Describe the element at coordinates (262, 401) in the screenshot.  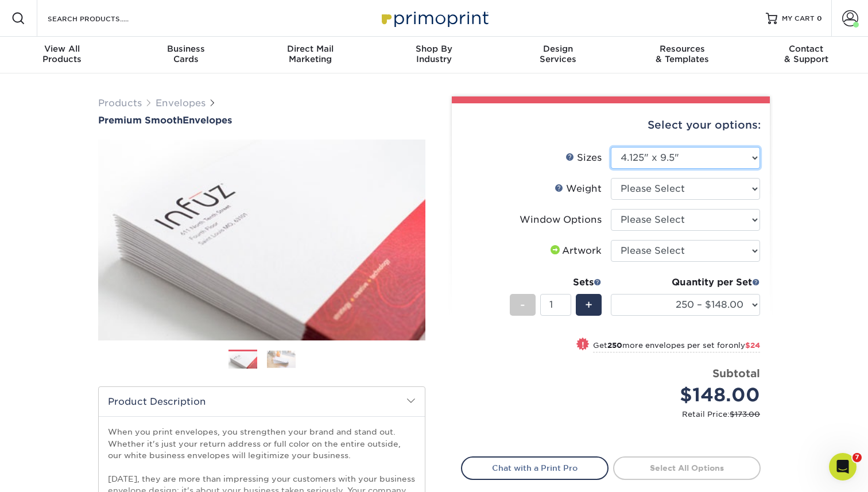
I see `h2: Product Description` at that location.